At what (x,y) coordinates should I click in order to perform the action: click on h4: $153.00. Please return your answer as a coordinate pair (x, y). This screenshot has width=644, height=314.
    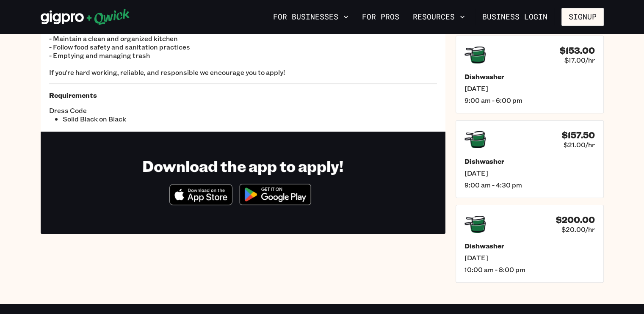
    Looking at the image, I should click on (577, 50).